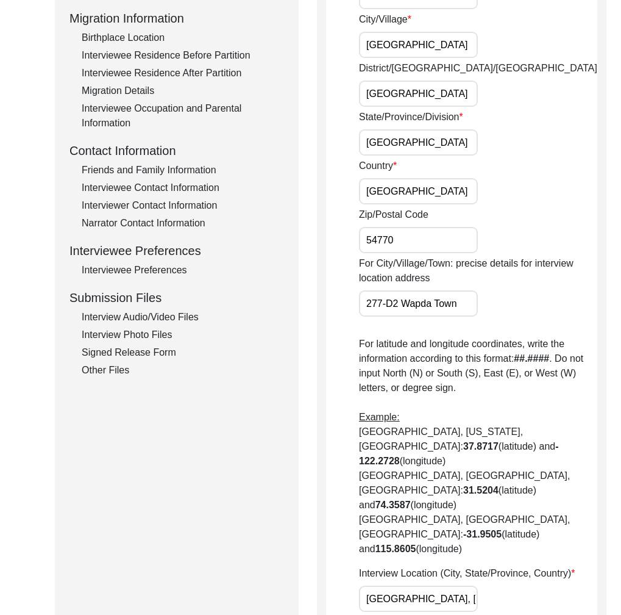  Describe the element at coordinates (183, 73) in the screenshot. I see `div: Interviewee Residence After Partition` at that location.